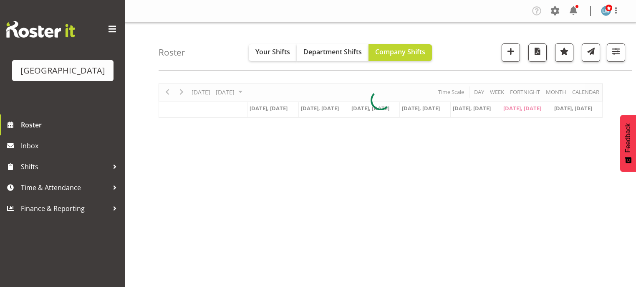 This screenshot has width=636, height=287. I want to click on span: Department Shifts, so click(332, 52).